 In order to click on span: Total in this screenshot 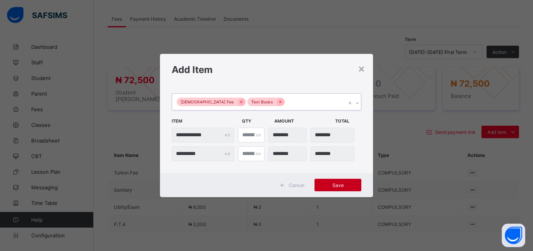, I will do `click(349, 121)`.